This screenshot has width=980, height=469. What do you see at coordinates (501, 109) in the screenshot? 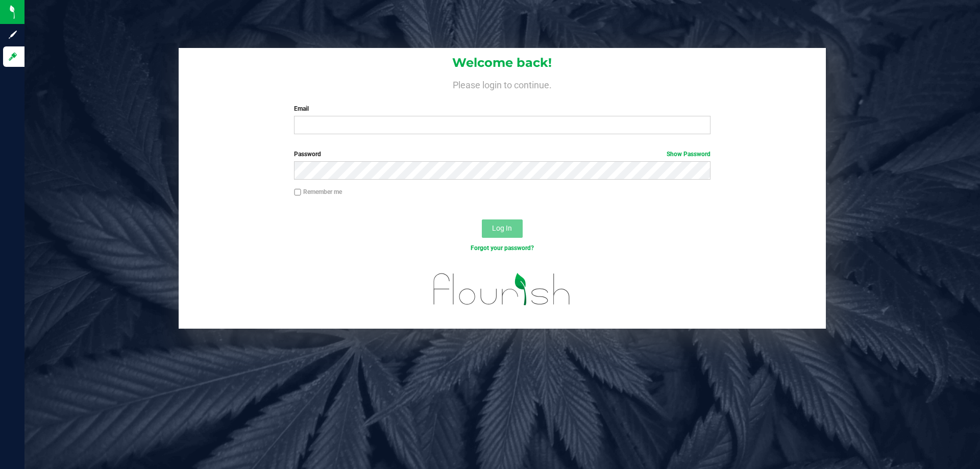
I see `label: Email` at bounding box center [501, 109].